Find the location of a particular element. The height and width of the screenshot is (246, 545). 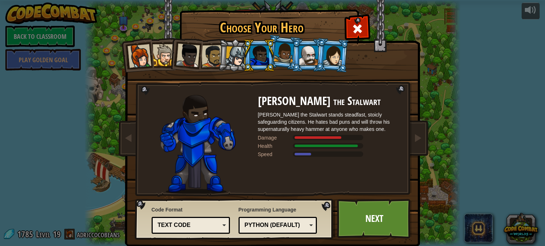

li: Illia Shieldsmith is located at coordinates (332, 55).